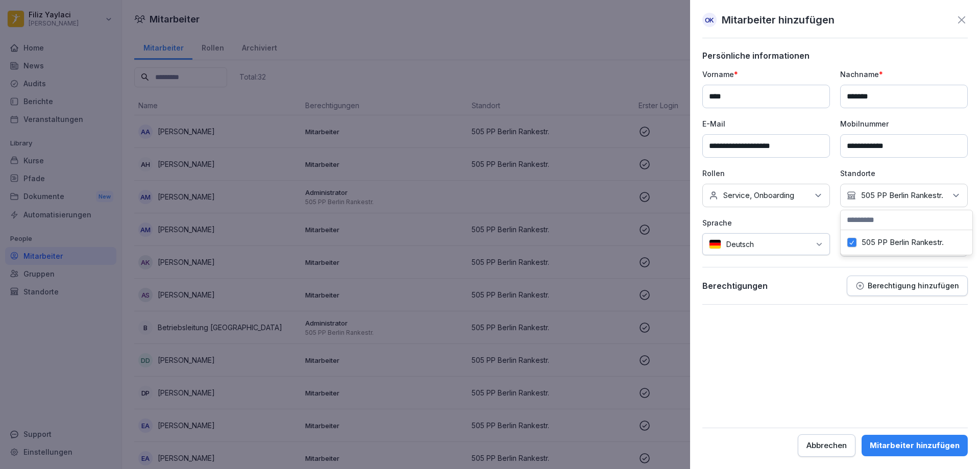 The image size is (980, 469). Describe the element at coordinates (826, 445) in the screenshot. I see `button: Abbrechen` at that location.